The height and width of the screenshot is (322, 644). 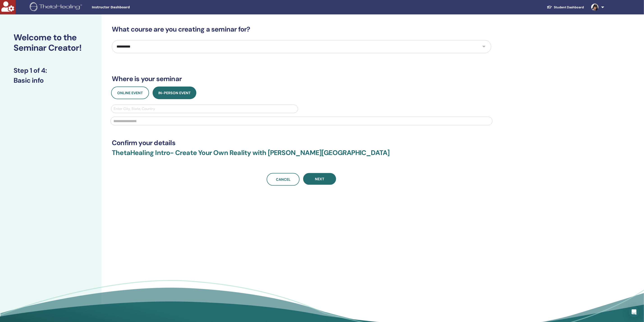 I want to click on span: Online Event, so click(x=130, y=93).